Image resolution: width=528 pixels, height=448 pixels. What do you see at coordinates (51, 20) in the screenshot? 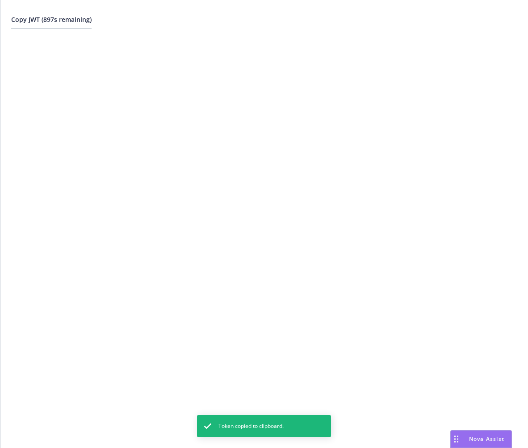
I see `button: Copy JWT (897s remaining)` at bounding box center [51, 20].